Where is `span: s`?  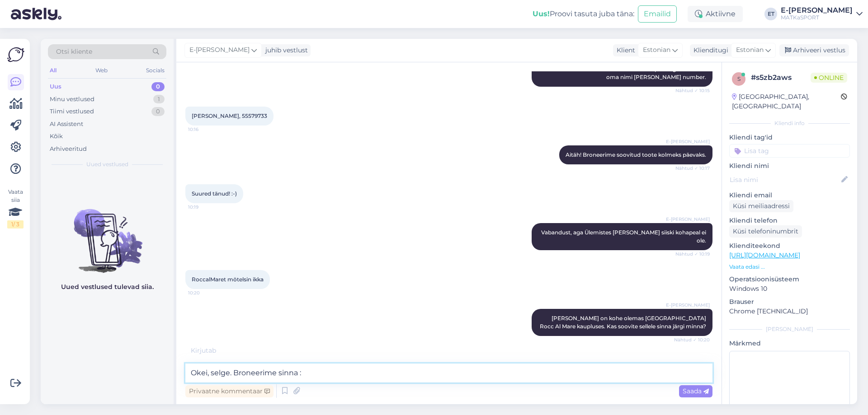 span: s is located at coordinates (738, 79).